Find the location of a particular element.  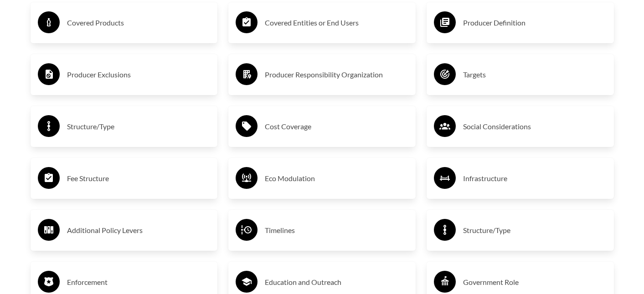

h3: Government Role is located at coordinates (534, 282).